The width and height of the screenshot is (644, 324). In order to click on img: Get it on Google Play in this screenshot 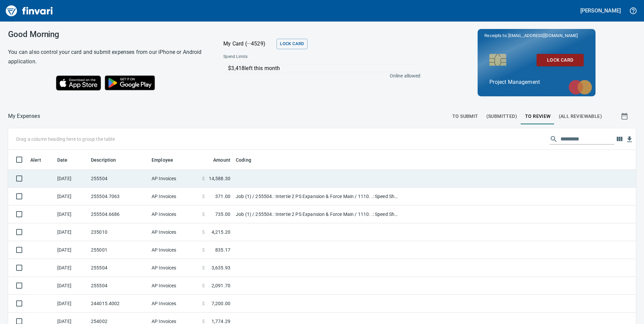, I will do `click(130, 83)`.